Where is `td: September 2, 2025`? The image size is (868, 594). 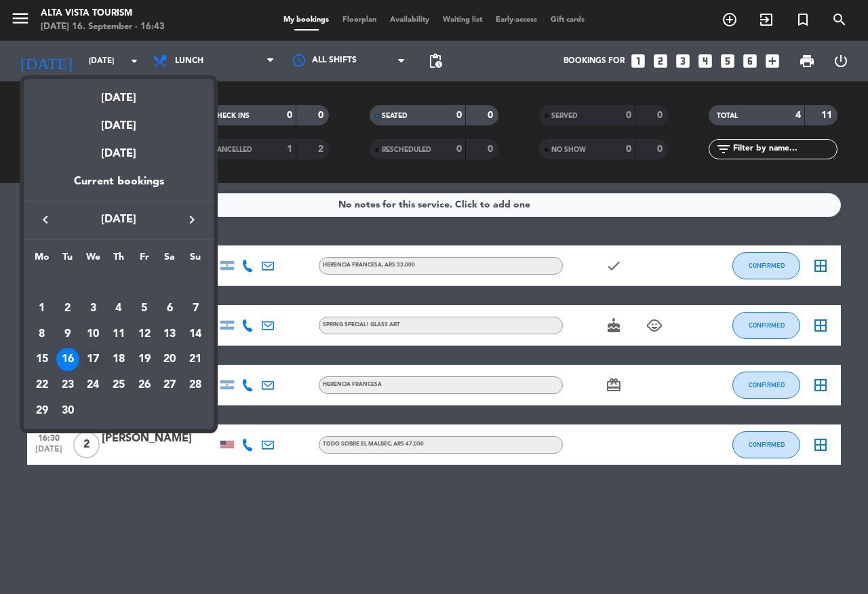
td: September 2, 2025 is located at coordinates (68, 308).